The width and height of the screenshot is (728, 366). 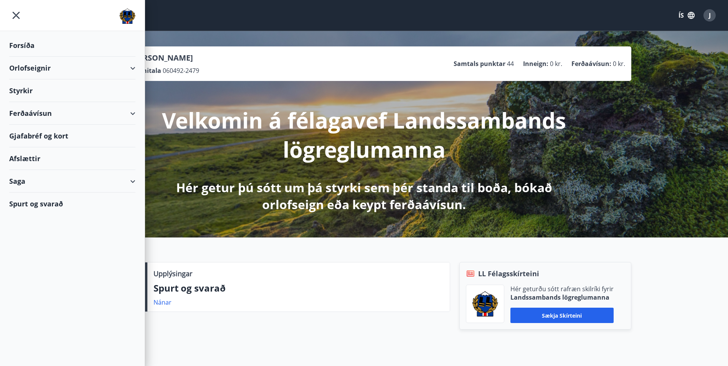 What do you see at coordinates (709, 15) in the screenshot?
I see `button: J` at bounding box center [709, 15].